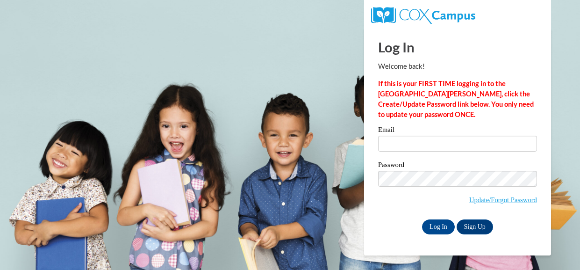 The width and height of the screenshot is (580, 270). I want to click on a: COX Campus, so click(423, 14).